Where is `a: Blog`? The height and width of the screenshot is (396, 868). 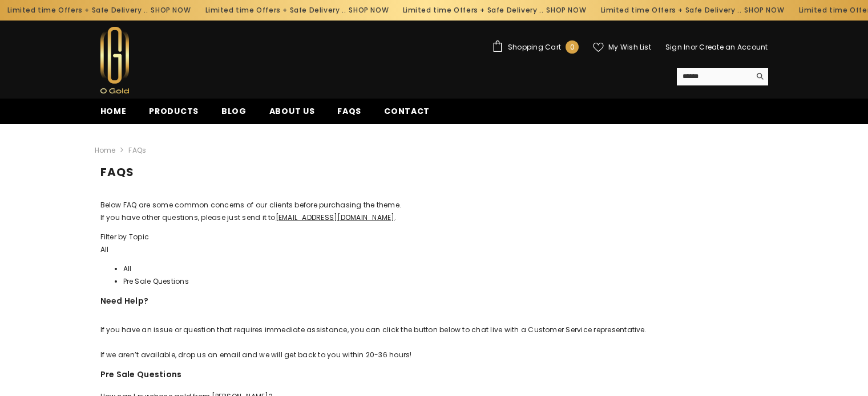
a: Blog is located at coordinates (234, 114).